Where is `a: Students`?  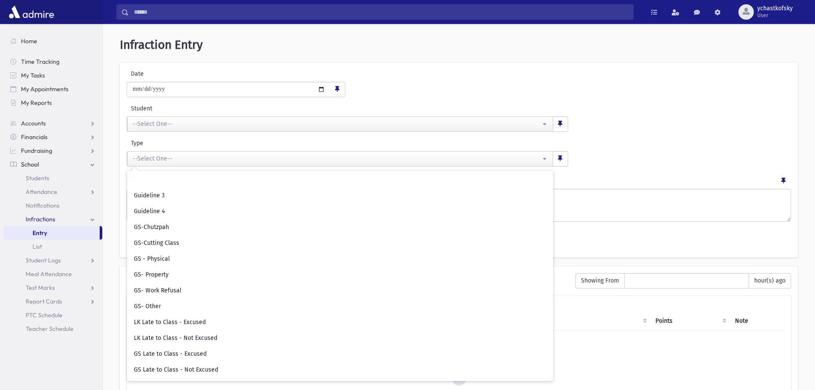 a: Students is located at coordinates (53, 178).